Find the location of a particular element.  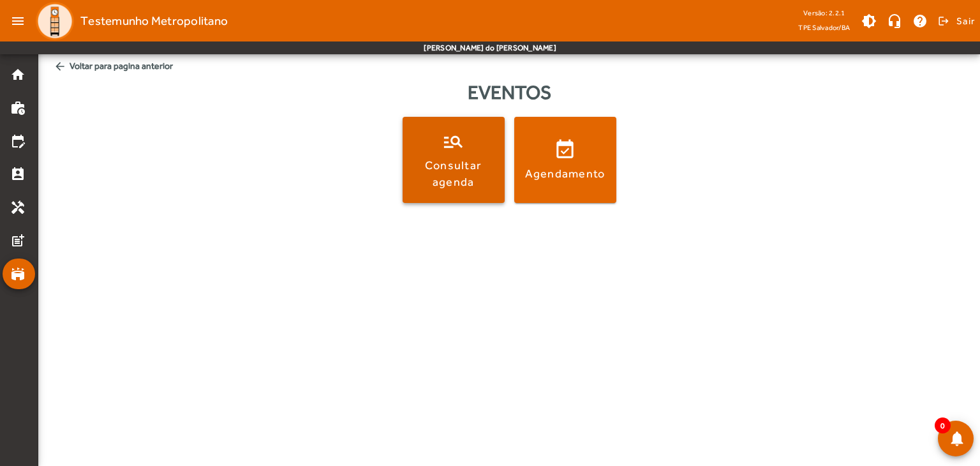

button: Consultar agenda is located at coordinates (453, 160).